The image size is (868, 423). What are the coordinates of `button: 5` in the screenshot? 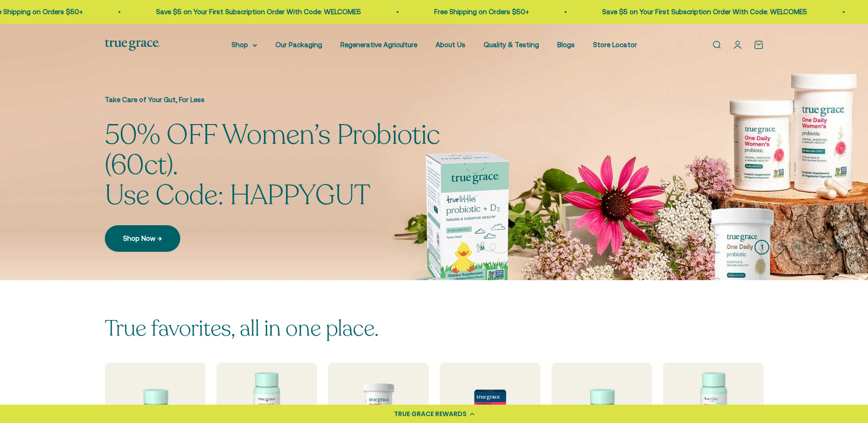 It's located at (835, 247).